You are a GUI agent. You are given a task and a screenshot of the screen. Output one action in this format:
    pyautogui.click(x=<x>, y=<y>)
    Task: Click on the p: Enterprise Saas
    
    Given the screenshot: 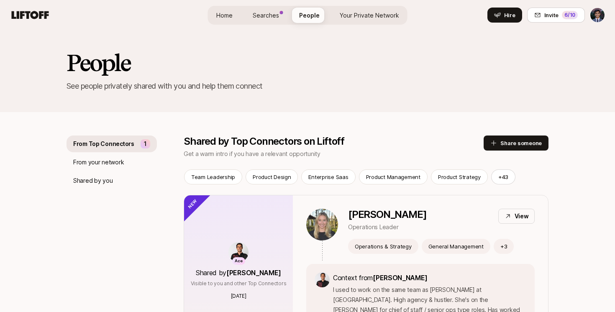 What is the action you would take?
    pyautogui.click(x=328, y=177)
    